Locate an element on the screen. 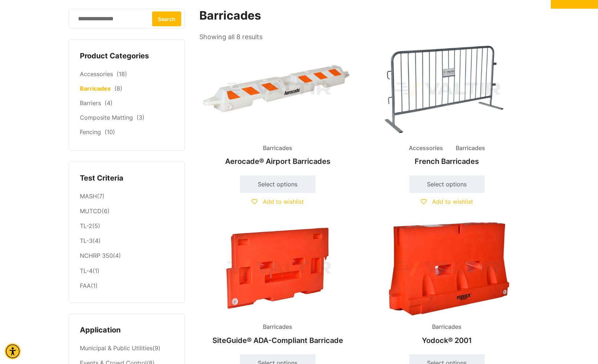 Image resolution: width=598 pixels, height=364 pixels. a: Fencing is located at coordinates (91, 132).